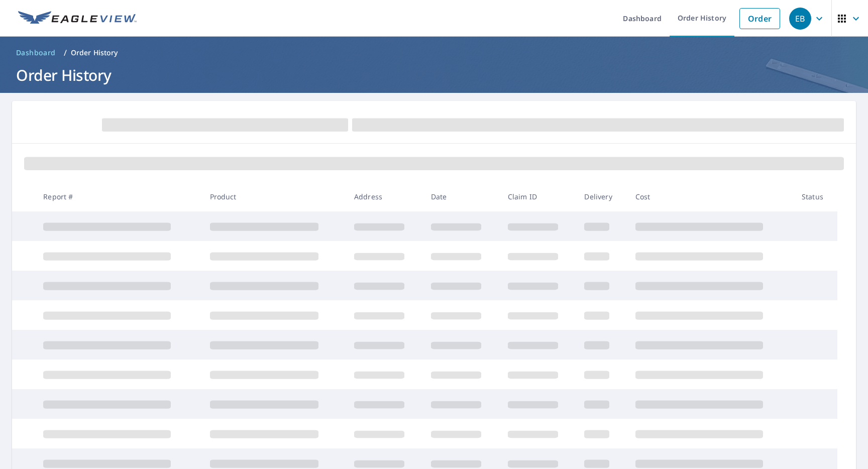 The width and height of the screenshot is (868, 469). Describe the element at coordinates (94, 53) in the screenshot. I see `p: Order History` at that location.